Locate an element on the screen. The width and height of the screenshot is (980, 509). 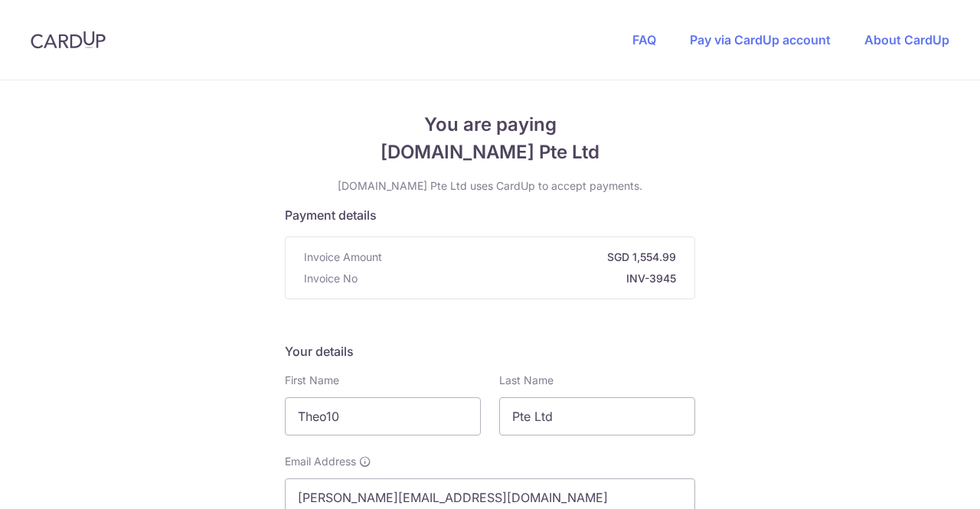
label: First Name is located at coordinates (312, 381).